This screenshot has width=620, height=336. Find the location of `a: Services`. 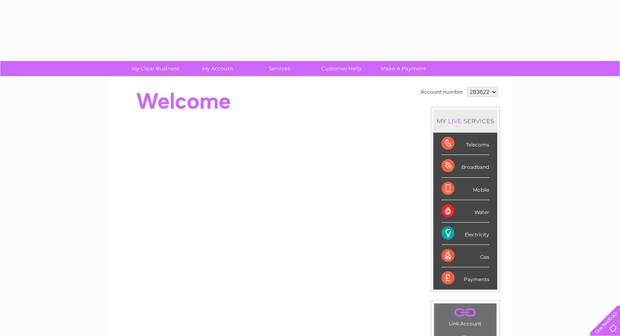

a: Services is located at coordinates (279, 68).